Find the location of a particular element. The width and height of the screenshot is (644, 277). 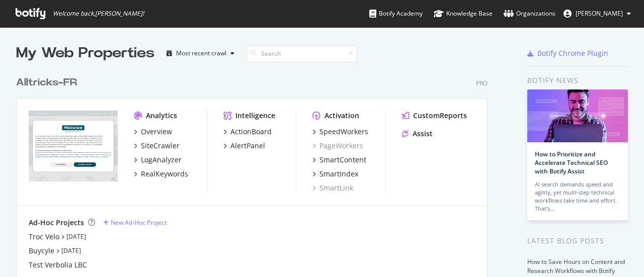

div: Activation is located at coordinates (342, 116).